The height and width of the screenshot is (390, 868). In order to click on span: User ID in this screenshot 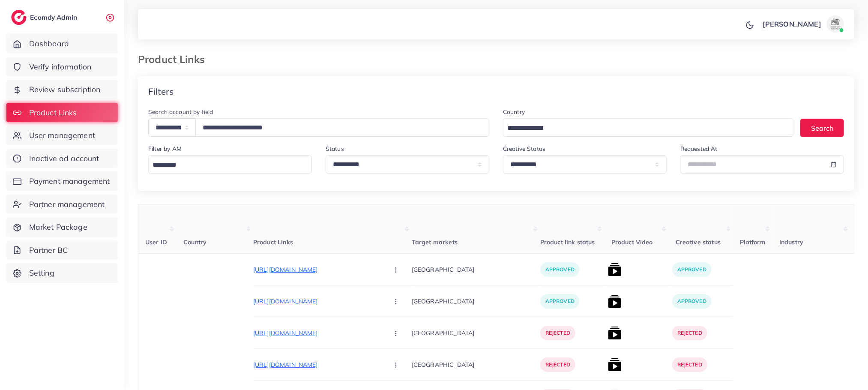, I will do `click(156, 242)`.